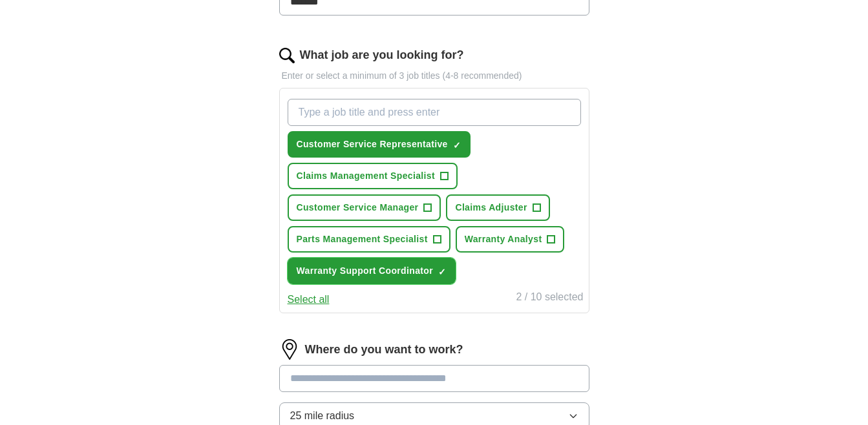  What do you see at coordinates (323, 416) in the screenshot?
I see `span: 25 mile radius` at bounding box center [323, 416].